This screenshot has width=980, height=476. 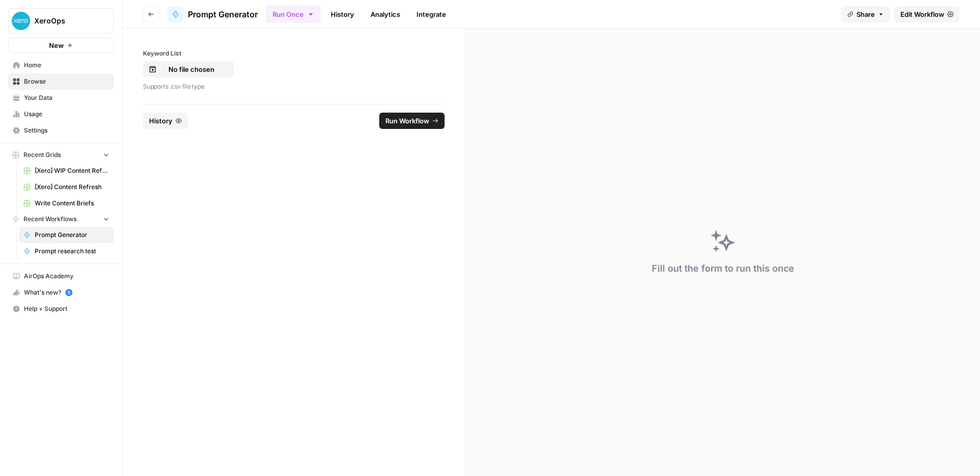 What do you see at coordinates (188, 69) in the screenshot?
I see `button: No file chosen` at bounding box center [188, 69].